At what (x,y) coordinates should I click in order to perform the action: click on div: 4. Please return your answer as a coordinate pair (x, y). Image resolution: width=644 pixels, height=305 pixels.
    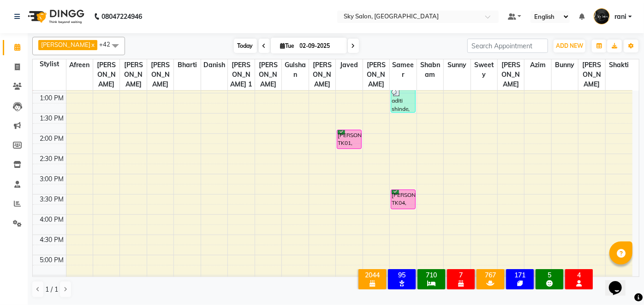
    Looking at the image, I should click on (578, 276).